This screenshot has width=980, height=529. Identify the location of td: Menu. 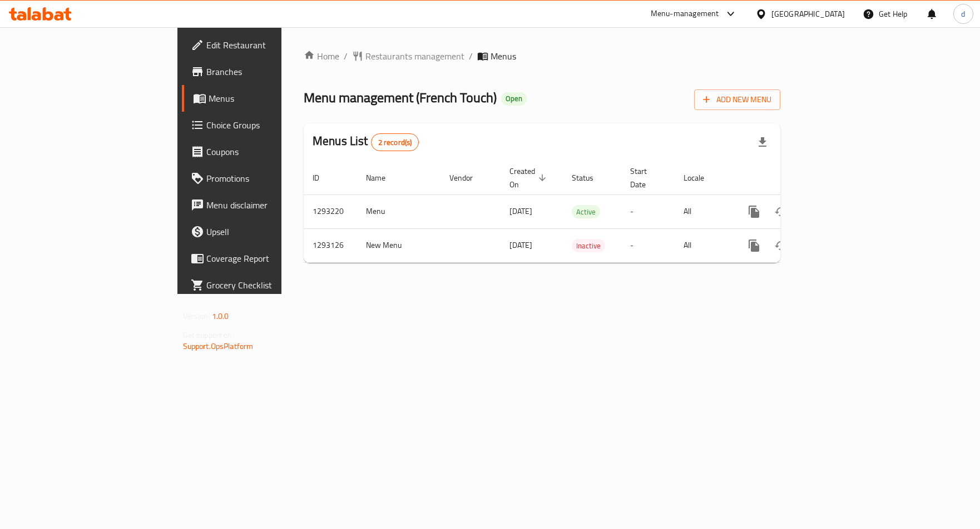
(398, 211).